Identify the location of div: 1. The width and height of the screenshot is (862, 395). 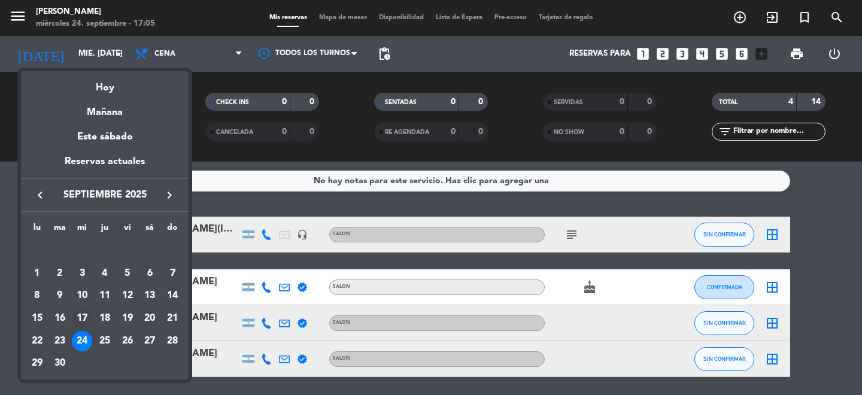
(37, 274).